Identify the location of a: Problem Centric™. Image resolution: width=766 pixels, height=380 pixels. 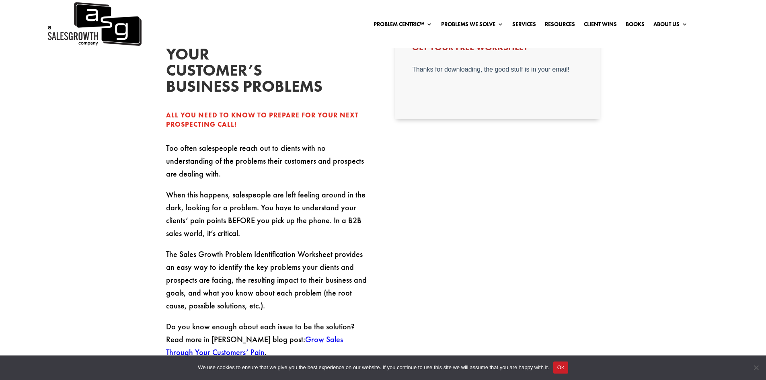
(403, 26).